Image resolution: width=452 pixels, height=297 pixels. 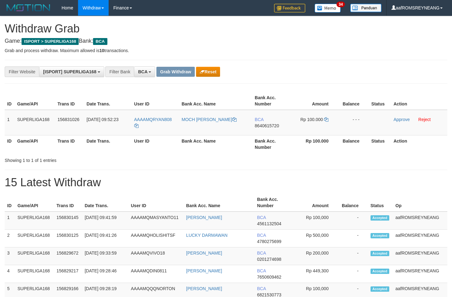 What do you see at coordinates (290, 8) in the screenshot?
I see `img: Feedback.jpg` at bounding box center [290, 8].